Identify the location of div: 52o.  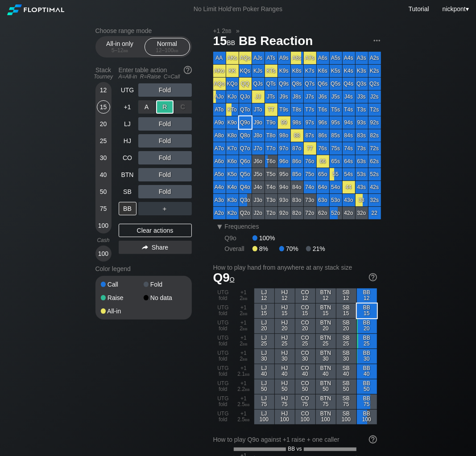
(336, 213).